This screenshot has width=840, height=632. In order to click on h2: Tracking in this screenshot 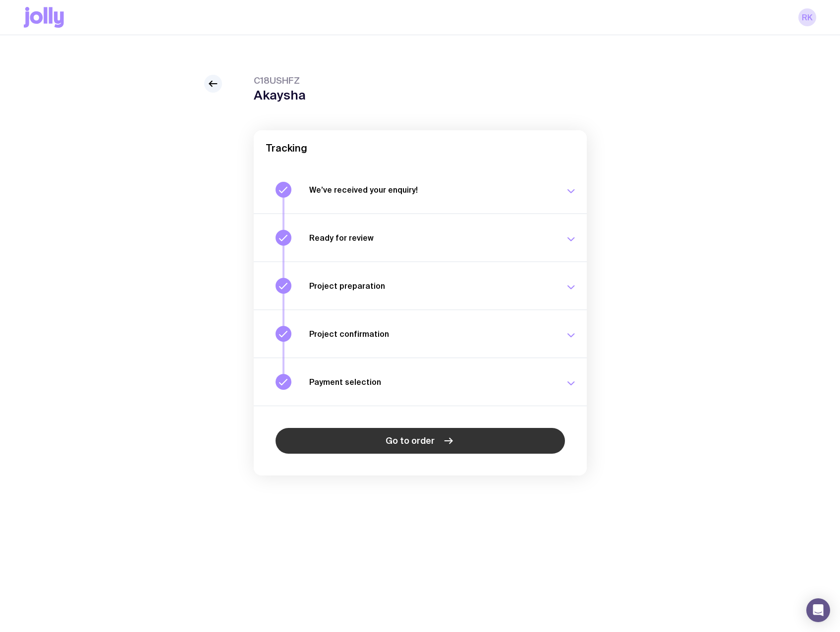, I will do `click(420, 148)`.